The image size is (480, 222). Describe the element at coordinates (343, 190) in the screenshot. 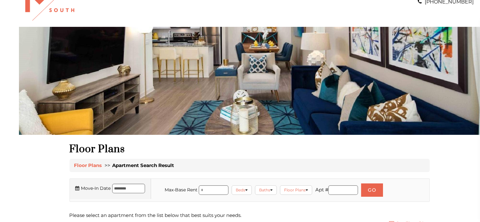

I see `input: Apartment number` at that location.